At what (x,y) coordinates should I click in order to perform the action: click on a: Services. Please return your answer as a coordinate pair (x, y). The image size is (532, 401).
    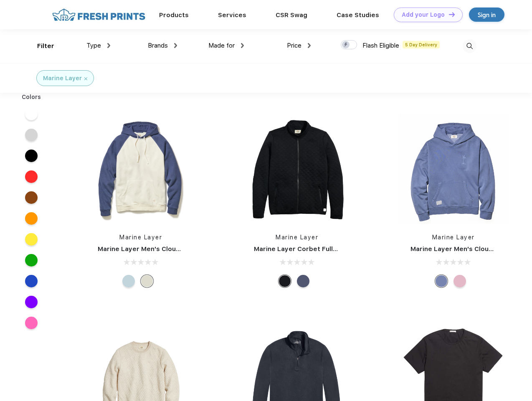
    Looking at the image, I should click on (232, 15).